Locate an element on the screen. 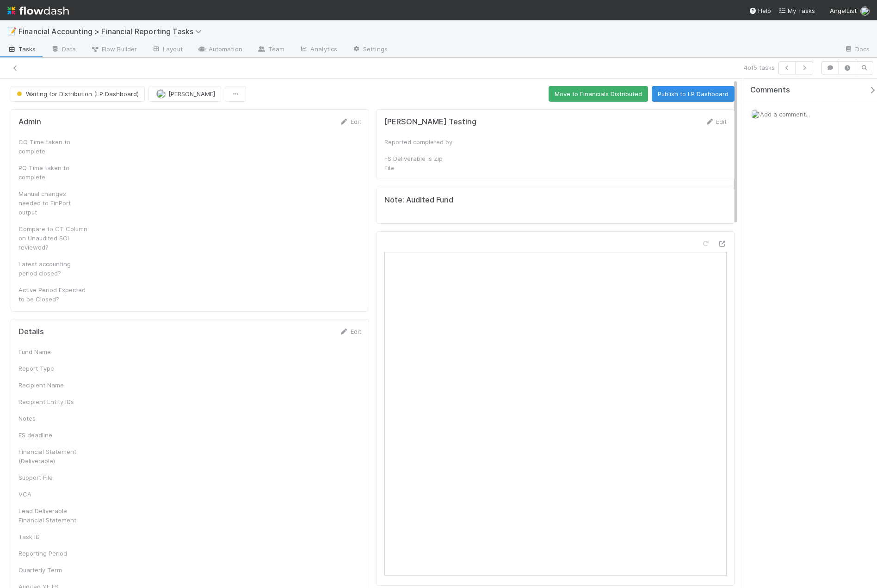 The image size is (877, 588). a: Analytics is located at coordinates (318, 50).